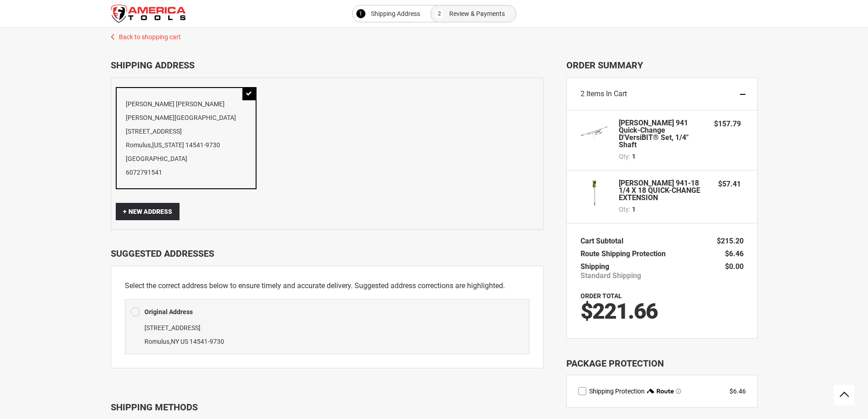 Image resolution: width=868 pixels, height=419 pixels. I want to click on a: 6072791541, so click(144, 172).